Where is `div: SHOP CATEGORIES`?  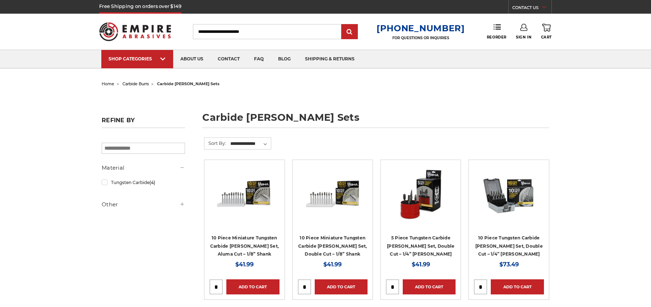 div: SHOP CATEGORIES is located at coordinates (137, 59).